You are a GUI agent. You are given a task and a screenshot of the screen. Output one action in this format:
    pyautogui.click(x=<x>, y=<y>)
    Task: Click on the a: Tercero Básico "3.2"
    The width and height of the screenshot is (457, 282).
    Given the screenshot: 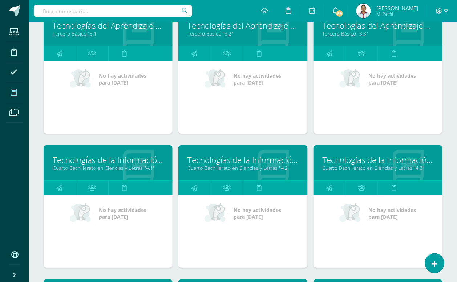 What is the action you would take?
    pyautogui.click(x=243, y=33)
    